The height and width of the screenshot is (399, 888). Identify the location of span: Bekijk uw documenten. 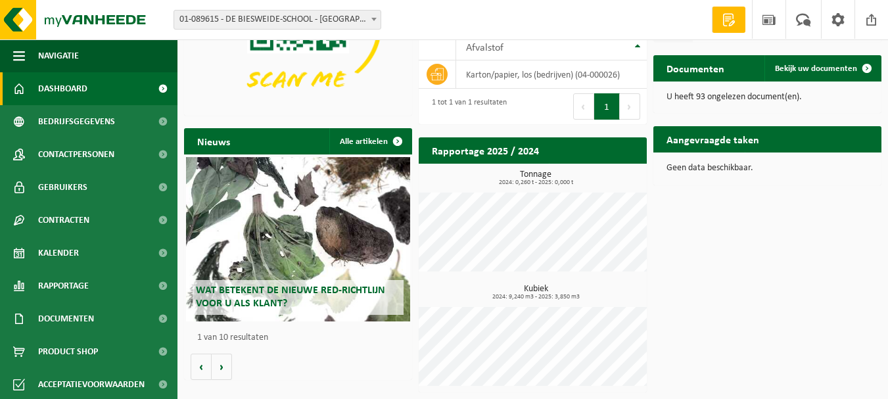
(816, 68).